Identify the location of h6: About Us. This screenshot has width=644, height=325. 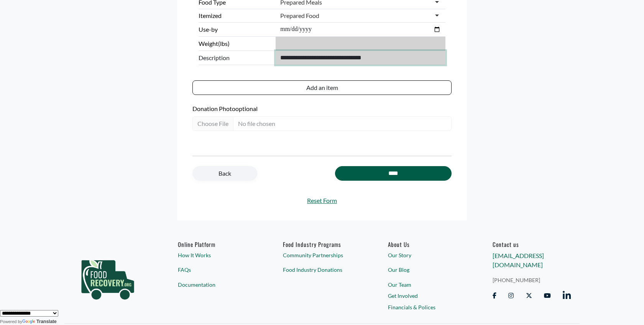
(427, 244).